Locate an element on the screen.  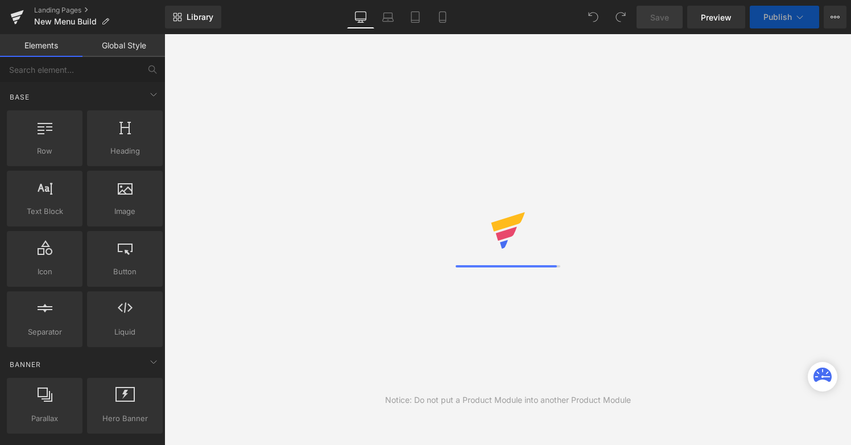
span: Heading is located at coordinates (125, 151).